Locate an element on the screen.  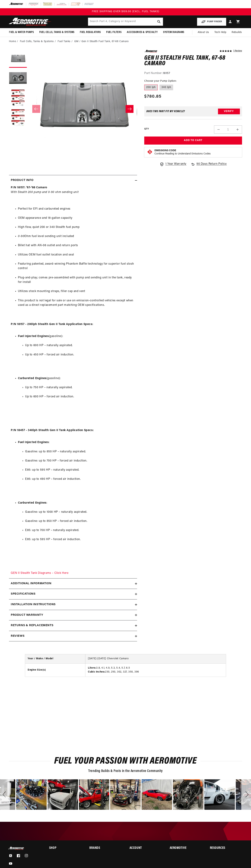
th: Year / Make / Model is located at coordinates (56, 659).